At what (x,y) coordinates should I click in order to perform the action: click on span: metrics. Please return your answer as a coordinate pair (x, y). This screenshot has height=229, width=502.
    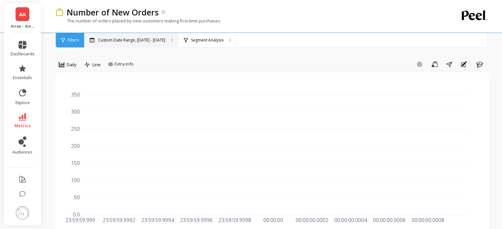
    Looking at the image, I should click on (22, 126).